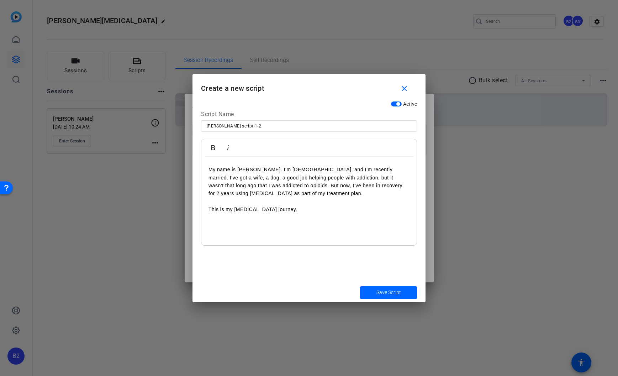 Image resolution: width=618 pixels, height=376 pixels. What do you see at coordinates (389, 293) in the screenshot?
I see `button: Save Script` at bounding box center [389, 293].